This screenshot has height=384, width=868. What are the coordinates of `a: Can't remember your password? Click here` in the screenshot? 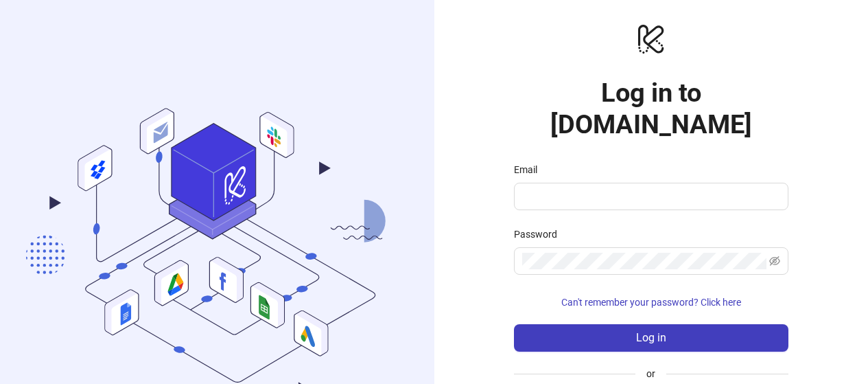 It's located at (651, 302).